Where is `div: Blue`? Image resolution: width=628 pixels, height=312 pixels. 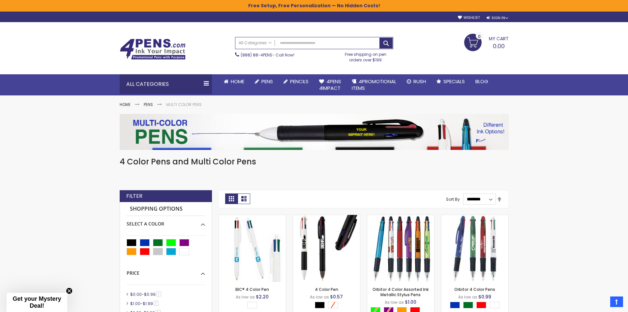 div: Blue is located at coordinates (455, 305).